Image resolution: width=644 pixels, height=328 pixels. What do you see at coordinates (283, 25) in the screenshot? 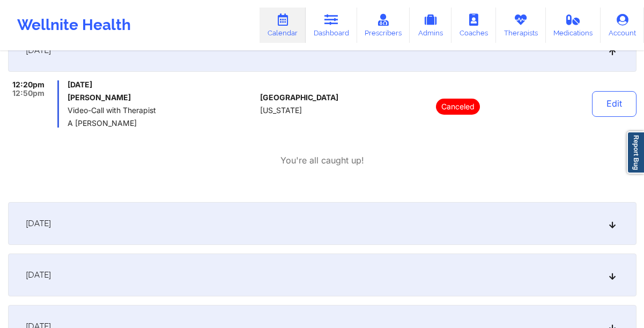
I see `a: Calendar` at bounding box center [283, 25].